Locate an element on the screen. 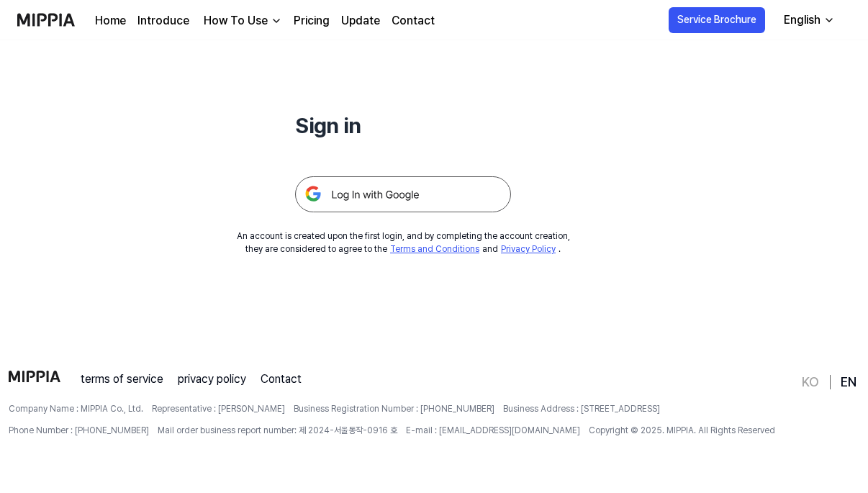 Image resolution: width=868 pixels, height=493 pixels. a: EN is located at coordinates (848, 382).